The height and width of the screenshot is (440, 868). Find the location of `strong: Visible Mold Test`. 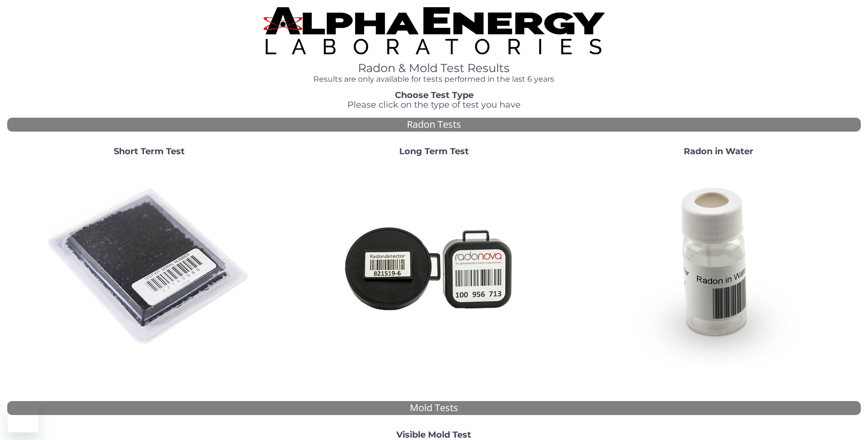

strong: Visible Mold Test is located at coordinates (434, 435).